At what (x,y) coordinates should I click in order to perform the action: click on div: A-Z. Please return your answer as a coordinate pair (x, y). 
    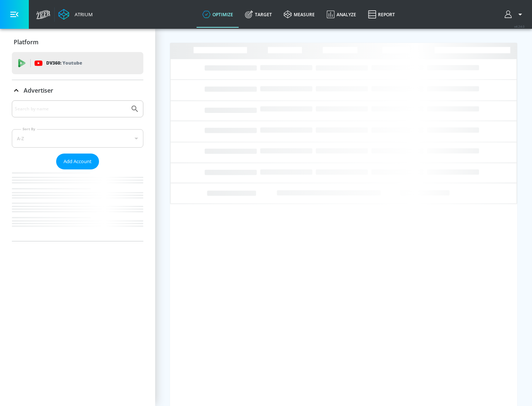
    Looking at the image, I should click on (77, 138).